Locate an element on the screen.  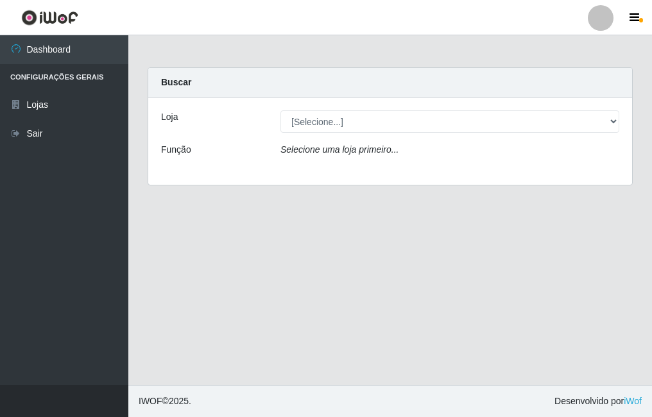
a: iWof is located at coordinates (633, 401).